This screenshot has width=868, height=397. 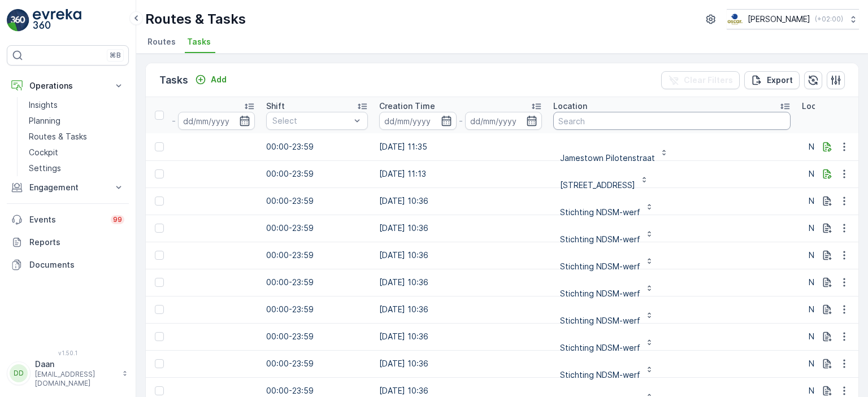 I want to click on a: Cockpit, so click(x=76, y=153).